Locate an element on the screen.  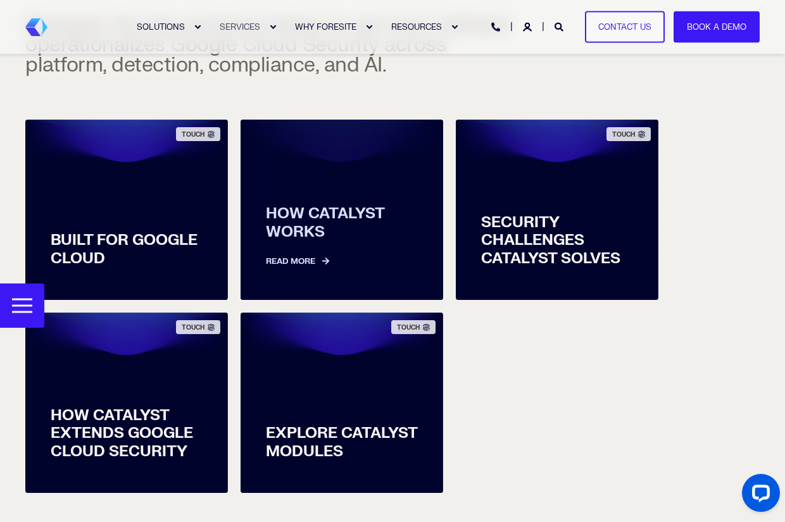
div: Expand SERVICES is located at coordinates (273, 27).